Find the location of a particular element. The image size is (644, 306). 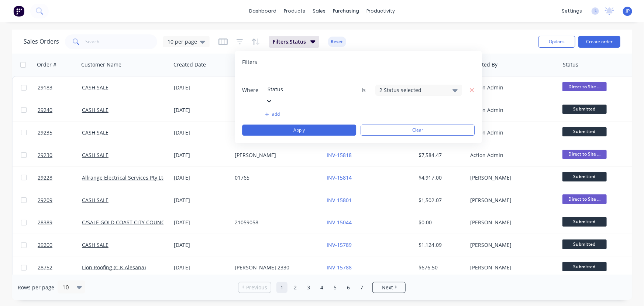

div: 2 Status selected is located at coordinates (412, 90).